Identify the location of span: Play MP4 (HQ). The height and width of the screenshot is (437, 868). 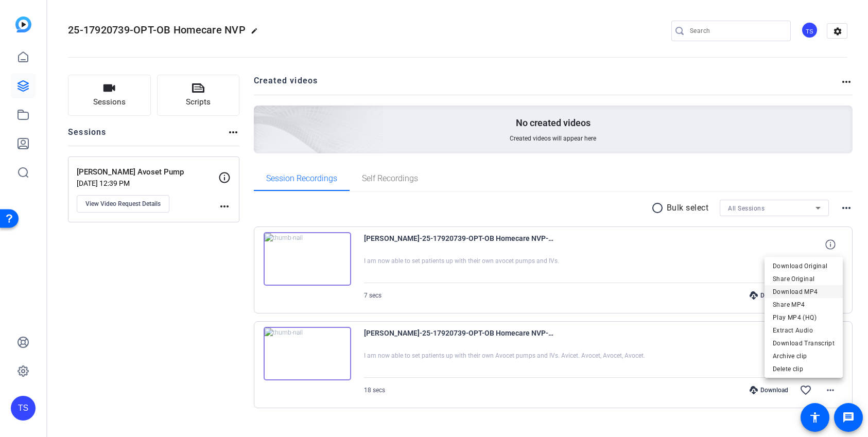
(804, 318).